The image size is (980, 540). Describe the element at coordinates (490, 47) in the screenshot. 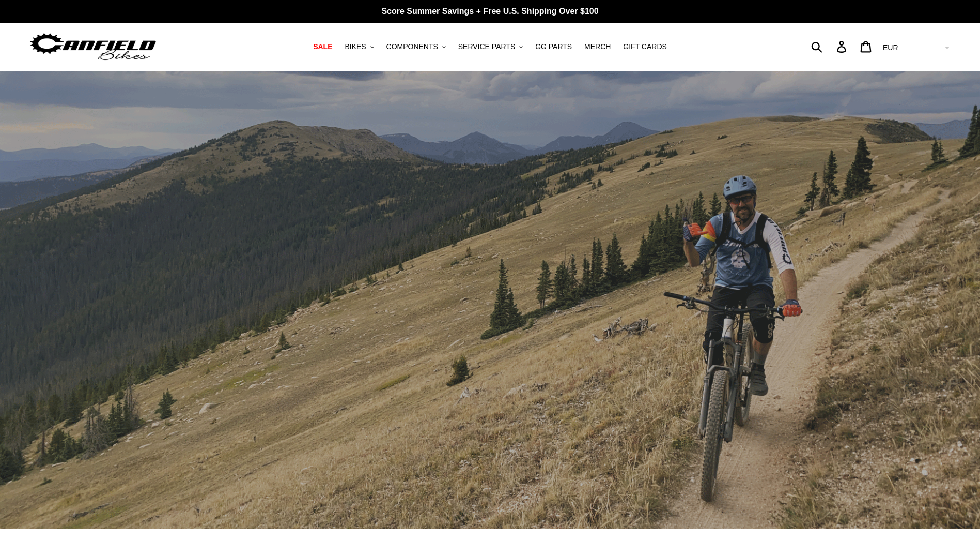

I see `button: SERVICE PARTS` at that location.